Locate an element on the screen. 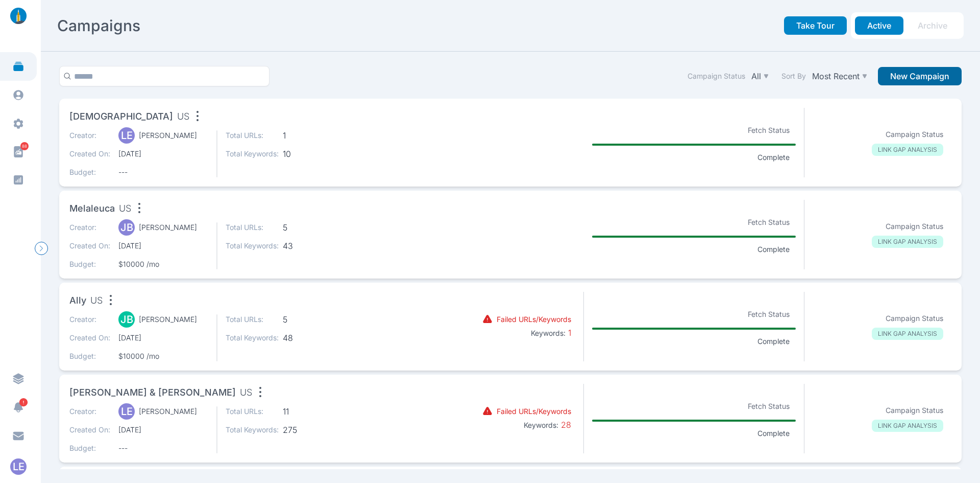 The image size is (980, 483). img: linklaunch_small.2ae18699.png is located at coordinates (19, 16).